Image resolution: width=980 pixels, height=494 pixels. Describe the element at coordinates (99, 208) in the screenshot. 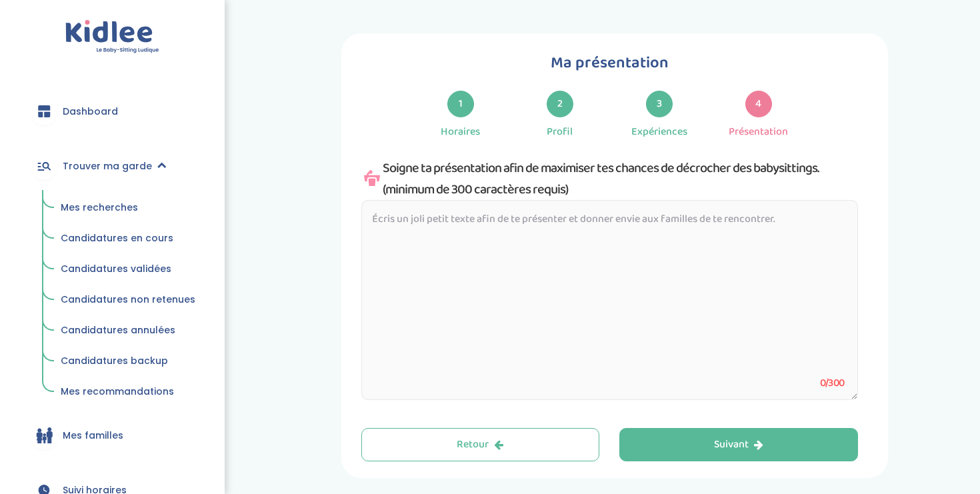

I see `span: Mes recherches` at that location.